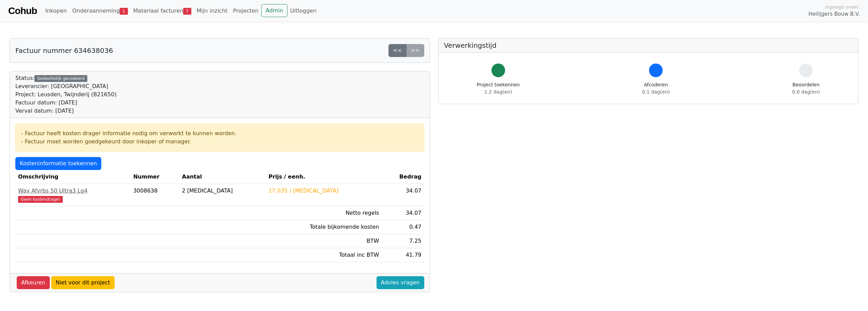 The height and width of the screenshot is (311, 868). Describe the element at coordinates (58, 164) in the screenshot. I see `a: Kosteninformatie toekennen` at that location.